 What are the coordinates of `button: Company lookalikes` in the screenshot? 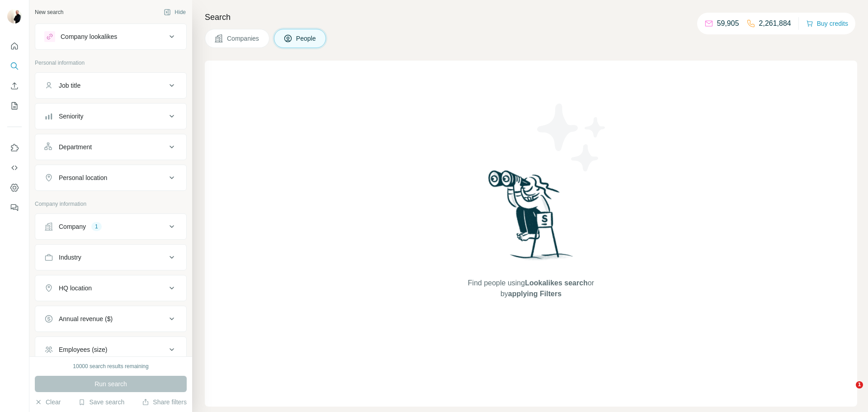 It's located at (111, 37).